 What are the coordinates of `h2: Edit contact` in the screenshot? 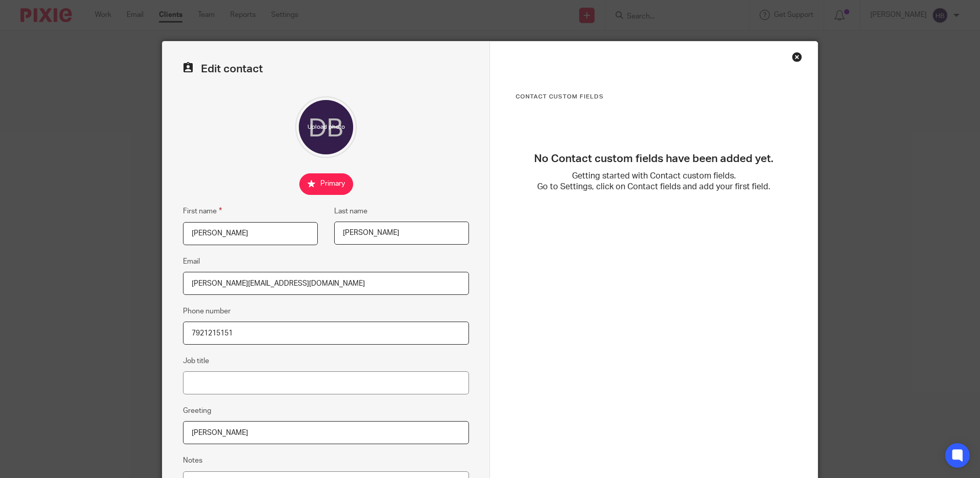 It's located at (326, 69).